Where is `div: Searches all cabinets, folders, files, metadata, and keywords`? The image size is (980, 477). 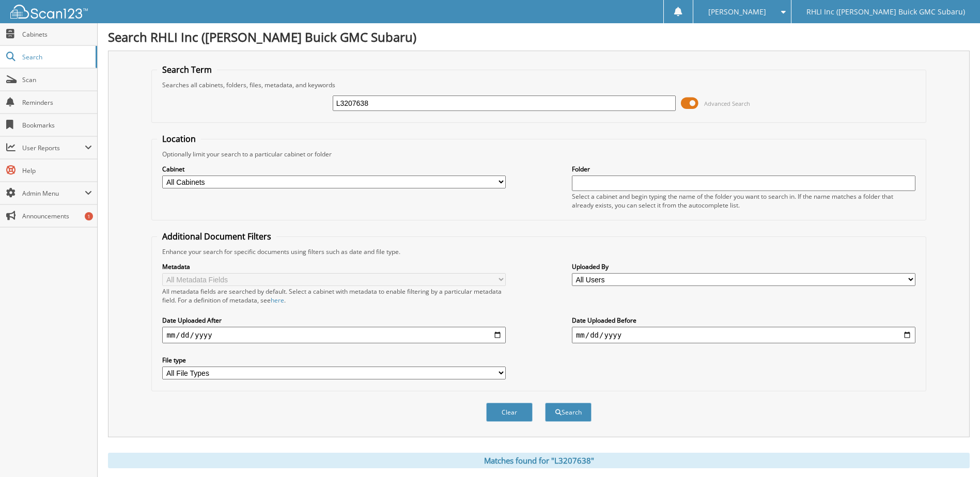
div: Searches all cabinets, folders, files, metadata, and keywords is located at coordinates (538, 84).